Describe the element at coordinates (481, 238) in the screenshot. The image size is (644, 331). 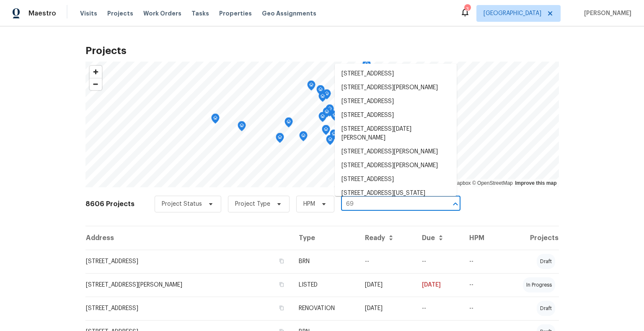
I see `th: HPM` at that location.